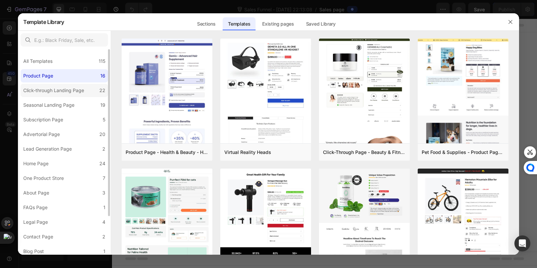 This screenshot has height=268, width=537. I want to click on div: Product Page - Health & Beauty - Hair Supplement, so click(167, 152).